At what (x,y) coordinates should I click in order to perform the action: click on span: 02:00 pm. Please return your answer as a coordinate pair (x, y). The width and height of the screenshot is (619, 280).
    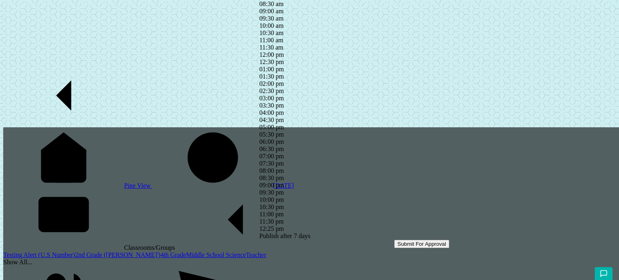
    Looking at the image, I should click on (272, 83).